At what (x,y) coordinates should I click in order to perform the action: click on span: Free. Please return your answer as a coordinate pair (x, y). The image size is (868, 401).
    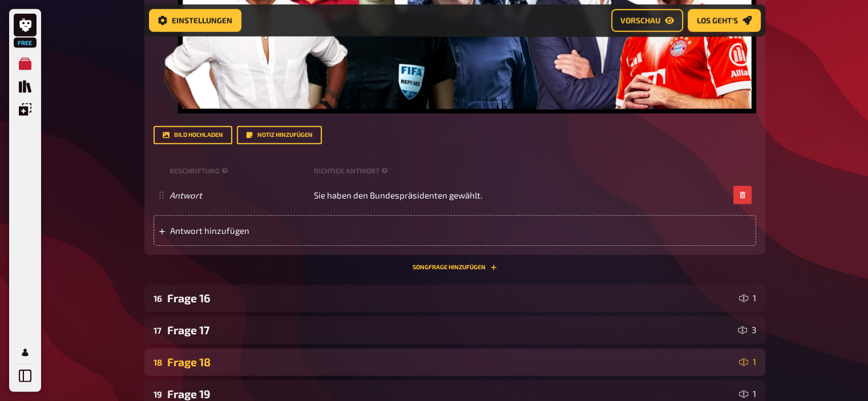
    Looking at the image, I should click on (25, 43).